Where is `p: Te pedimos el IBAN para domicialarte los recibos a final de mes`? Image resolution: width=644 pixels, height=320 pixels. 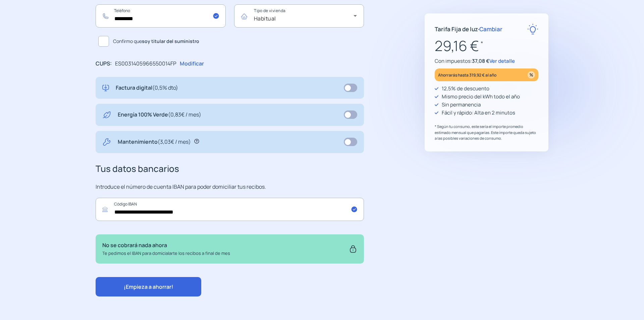
p: Te pedimos el IBAN para domicialarte los recibos a final de mes is located at coordinates (166, 253).